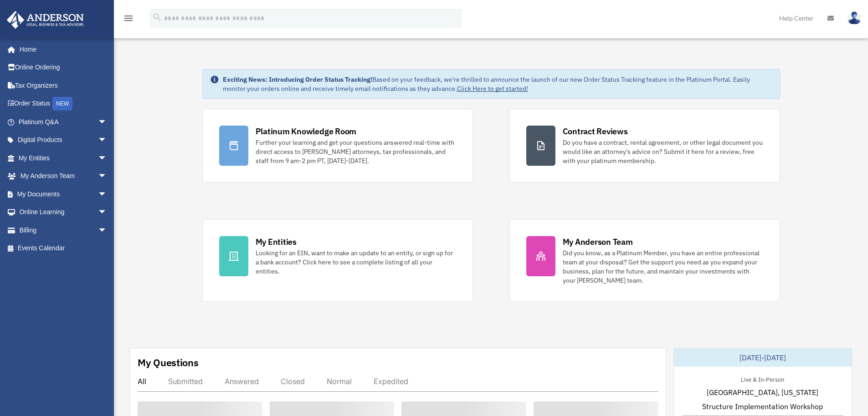  Describe the element at coordinates (663, 267) in the screenshot. I see `div: Did you know, as a Platinum Member, you have an entire professional team at your disposal? Get th...` at that location.